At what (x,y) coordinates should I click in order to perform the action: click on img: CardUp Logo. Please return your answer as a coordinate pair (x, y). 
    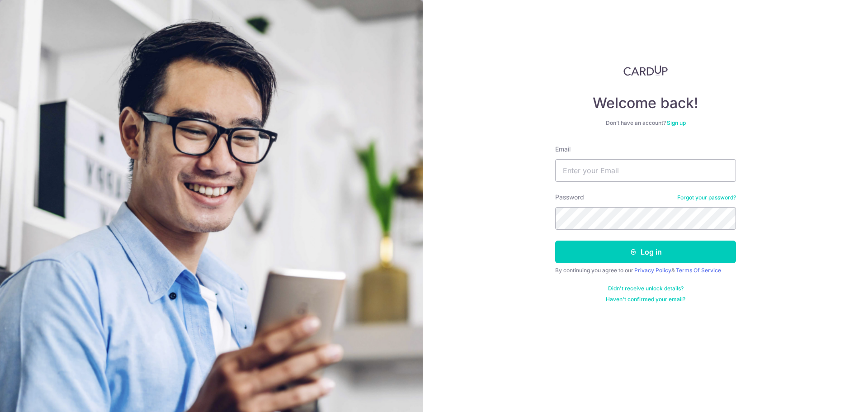
    Looking at the image, I should click on (646, 71).